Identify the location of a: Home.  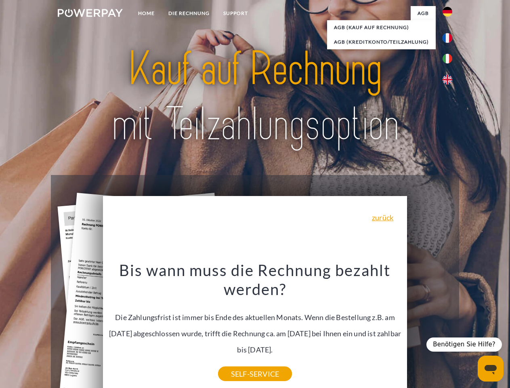
(146, 13).